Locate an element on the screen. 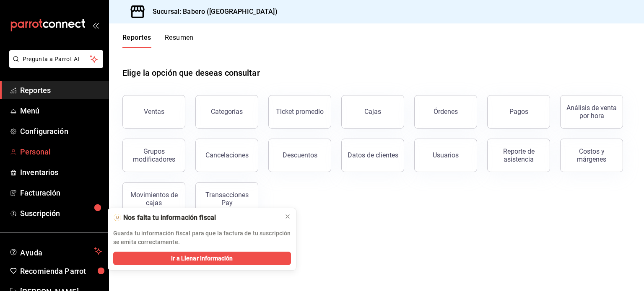 The image size is (644, 291). div: Cajas is located at coordinates (373, 111).